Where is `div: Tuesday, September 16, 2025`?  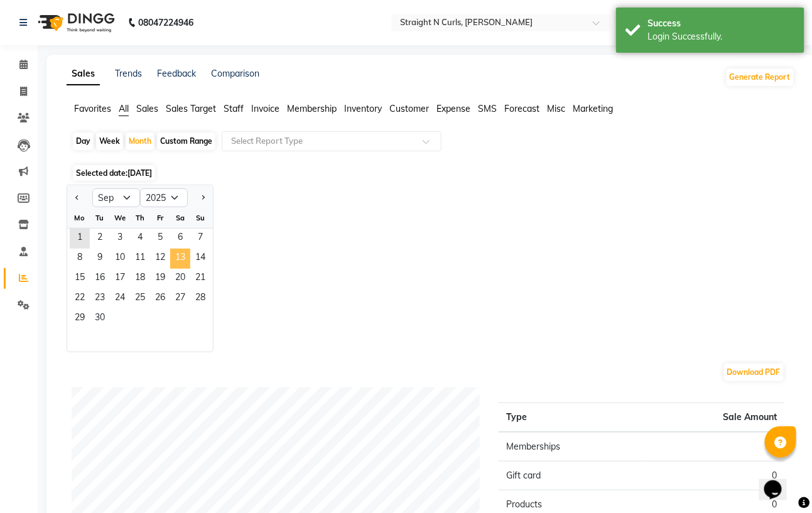
div: Tuesday, September 16, 2025 is located at coordinates (100, 279).